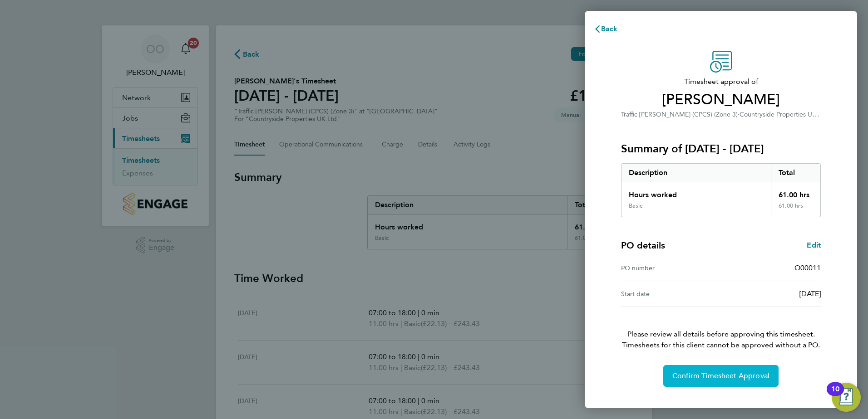  Describe the element at coordinates (696, 173) in the screenshot. I see `div: Description` at that location.